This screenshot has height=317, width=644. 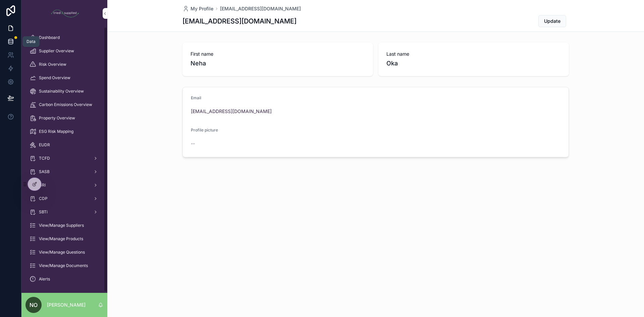 What do you see at coordinates (64, 266) in the screenshot?
I see `span: View/Manage Documents` at bounding box center [64, 266].